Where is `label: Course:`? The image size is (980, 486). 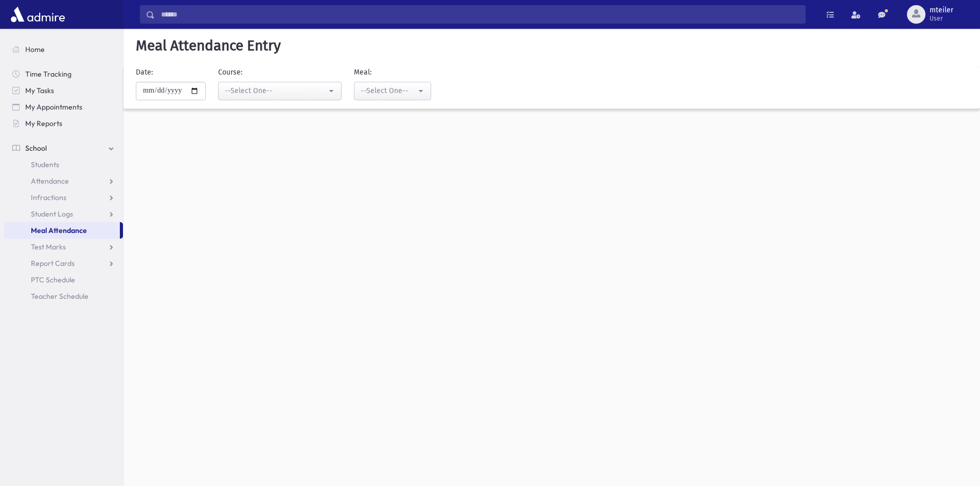 label: Course: is located at coordinates (230, 72).